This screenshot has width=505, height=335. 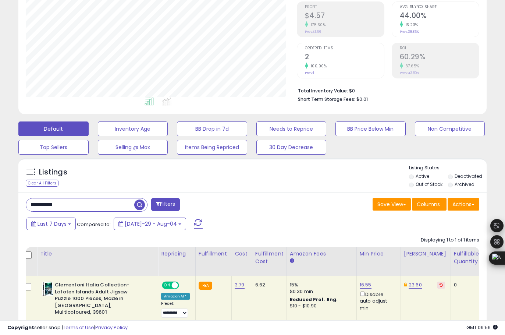 I want to click on div: Clear All Filters, so click(x=42, y=183).